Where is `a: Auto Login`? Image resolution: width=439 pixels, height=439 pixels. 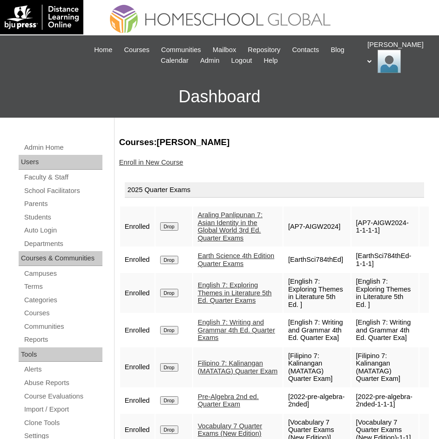
a: Auto Login is located at coordinates (63, 230).